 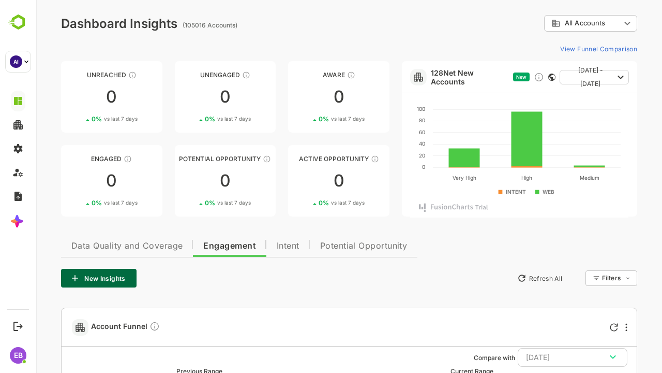 What do you see at coordinates (303, 181) in the screenshot?
I see `a: Active OpportunityThese accounts have open opportunities which might be at any of the Sales Stage...` at bounding box center [303, 181].